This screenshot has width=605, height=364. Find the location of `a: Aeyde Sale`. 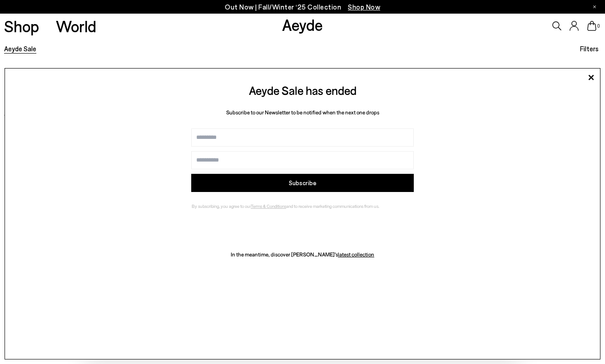

a: Aeyde Sale is located at coordinates (20, 49).